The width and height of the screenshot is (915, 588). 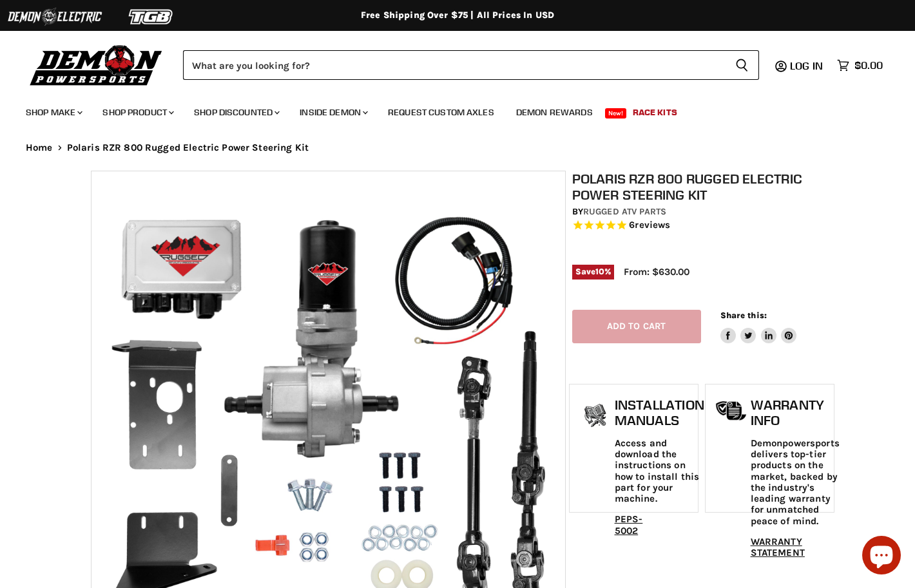 What do you see at coordinates (447, 110) in the screenshot?
I see `ul: Main menu` at bounding box center [447, 110].